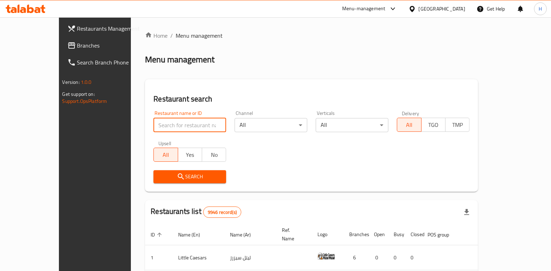 Image resolution: width=551 pixels, height=271 pixels. I want to click on span: Restaurants Management, so click(111, 29).